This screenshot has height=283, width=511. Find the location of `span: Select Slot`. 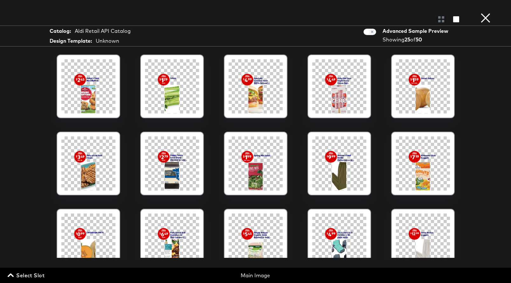

span: Select Slot is located at coordinates (27, 275).